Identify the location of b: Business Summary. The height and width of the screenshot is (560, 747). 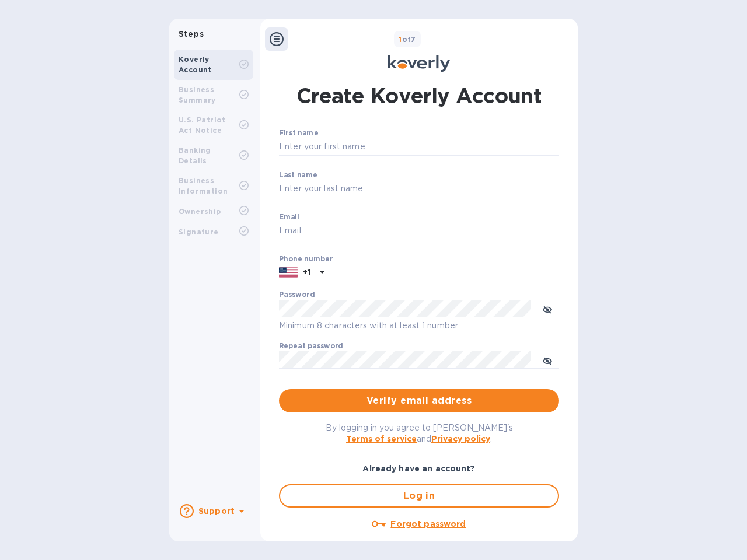
(197, 95).